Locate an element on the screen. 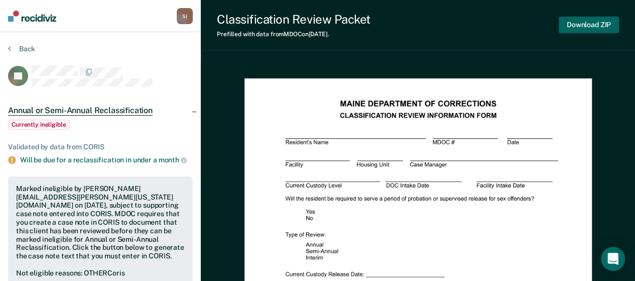 The width and height of the screenshot is (635, 281). div: Classification Review Packet is located at coordinates (294, 19).